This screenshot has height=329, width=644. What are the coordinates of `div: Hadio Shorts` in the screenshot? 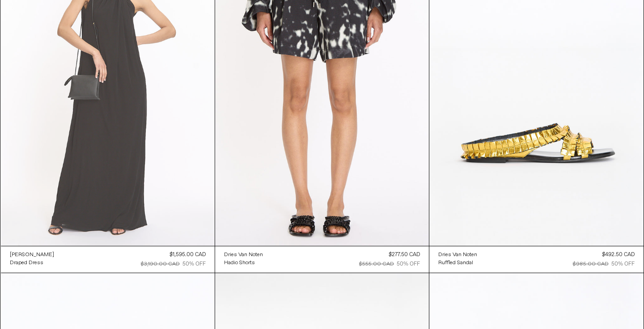 It's located at (239, 263).